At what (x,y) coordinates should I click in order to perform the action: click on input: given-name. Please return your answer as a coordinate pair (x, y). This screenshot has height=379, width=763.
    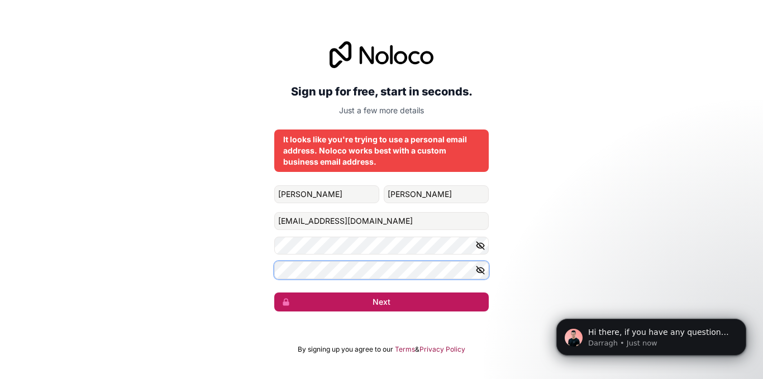
    Looking at the image, I should click on (327, 194).